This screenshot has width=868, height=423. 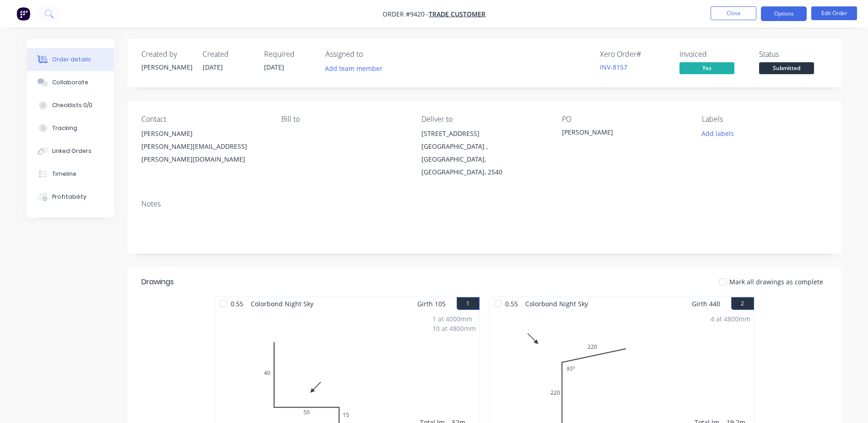 I want to click on button: Collaborate, so click(x=70, y=82).